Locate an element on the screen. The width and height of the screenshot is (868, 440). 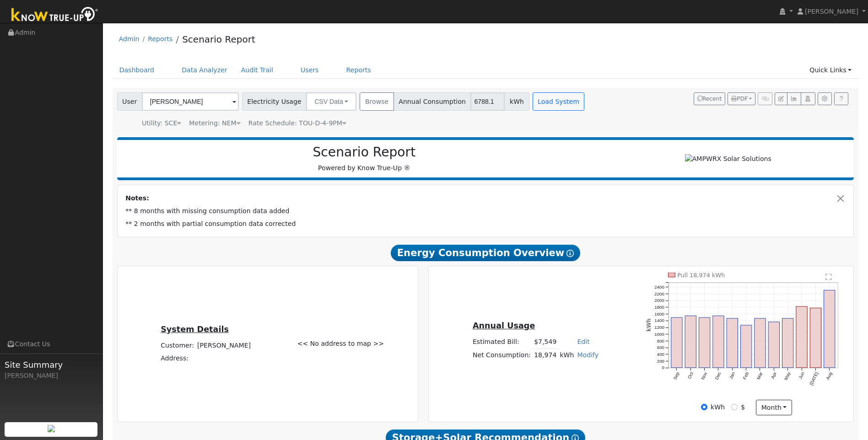
button: Load System is located at coordinates (559, 102).